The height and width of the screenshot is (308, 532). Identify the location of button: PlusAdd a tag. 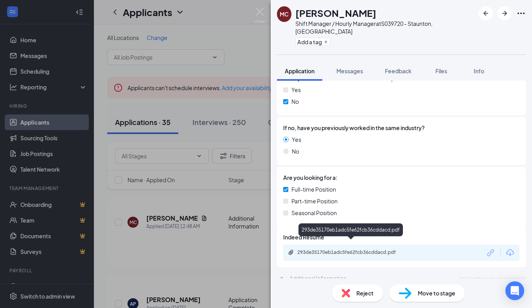
(313, 41).